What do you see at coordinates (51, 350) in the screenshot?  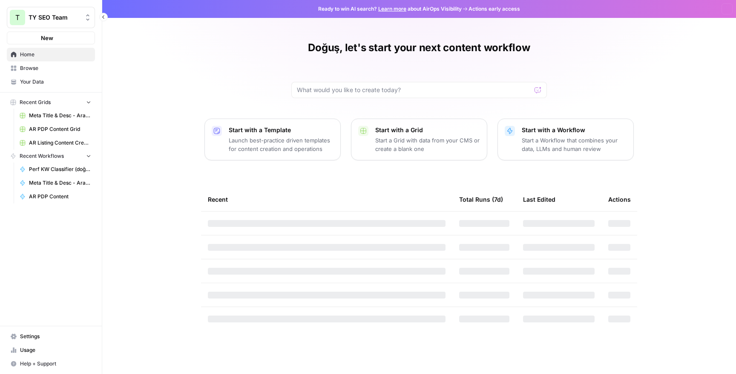 I see `a: Usage` at bounding box center [51, 350].